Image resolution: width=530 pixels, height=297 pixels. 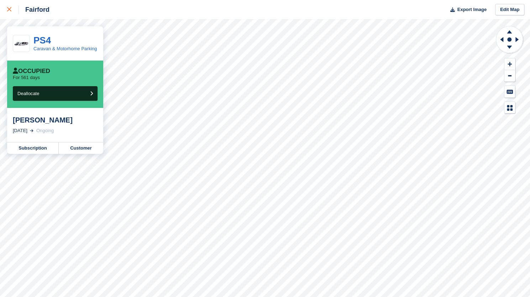 What do you see at coordinates (26, 78) in the screenshot?
I see `p: For 561 days` at bounding box center [26, 78].